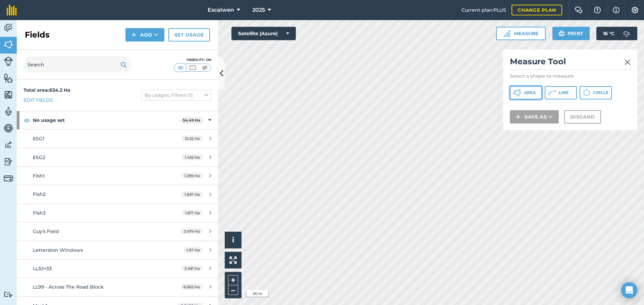 This screenshot has width=644, height=305. What do you see at coordinates (627, 62) in the screenshot?
I see `img: svg+xml;base64,PHN2ZyB4bWxucz0iaHR0cDovL3d3dy53My5vcmcvMjAwMC9zdmciIHdpZHRoPSIyMiIgaGVpZ2h0PSIzMC...` at bounding box center [627, 62].